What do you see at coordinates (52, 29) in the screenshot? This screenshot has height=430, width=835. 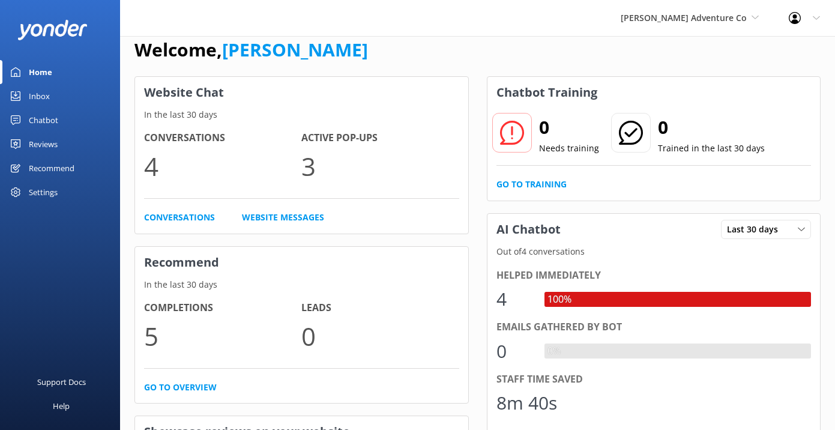 I see `img: yonder-white-logo.png` at bounding box center [52, 29].